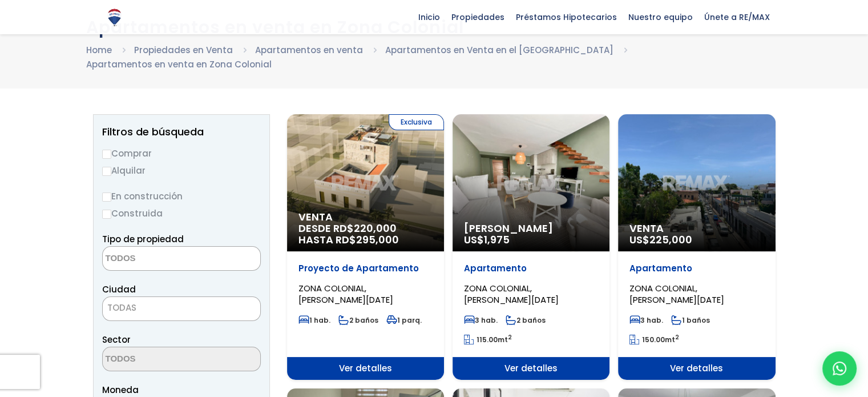 The width and height of the screenshot is (868, 397). I want to click on label: Comprar, so click(181, 153).